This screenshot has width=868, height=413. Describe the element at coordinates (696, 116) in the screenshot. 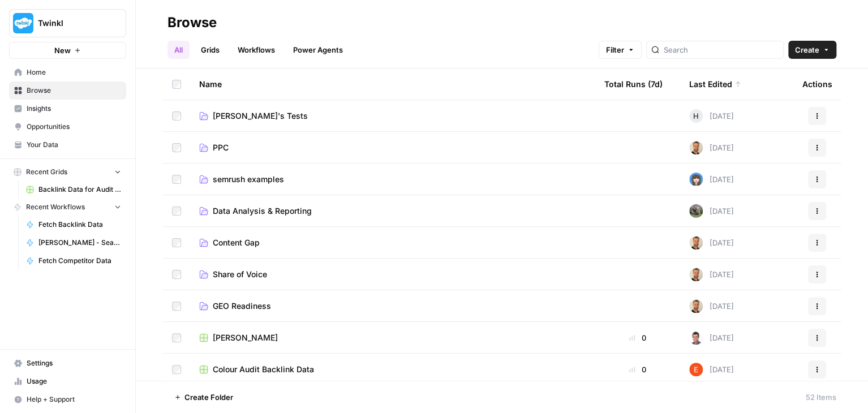

I see `span: H` at that location.